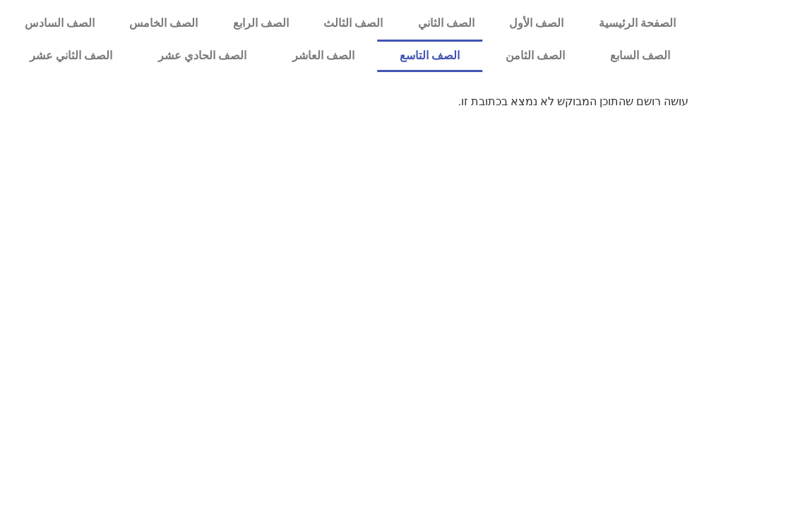  Describe the element at coordinates (352, 23) in the screenshot. I see `a: الصف الثالث` at that location.